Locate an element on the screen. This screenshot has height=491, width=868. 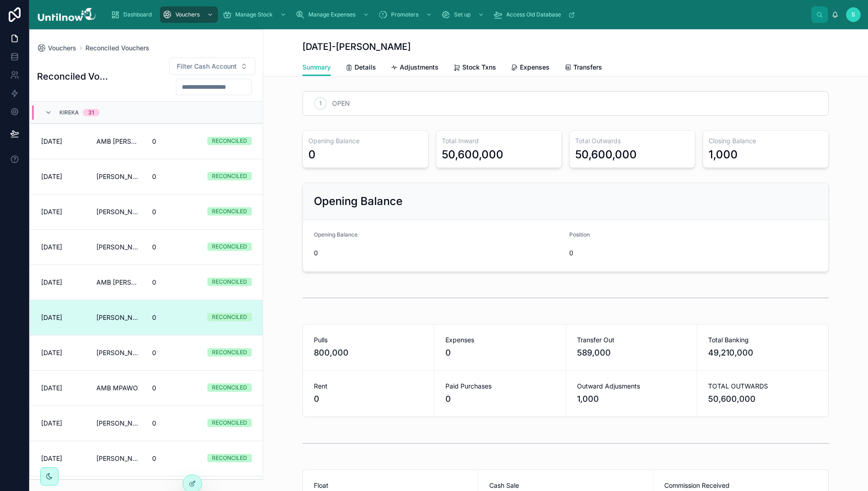
span: Access Old Database is located at coordinates (533, 15).